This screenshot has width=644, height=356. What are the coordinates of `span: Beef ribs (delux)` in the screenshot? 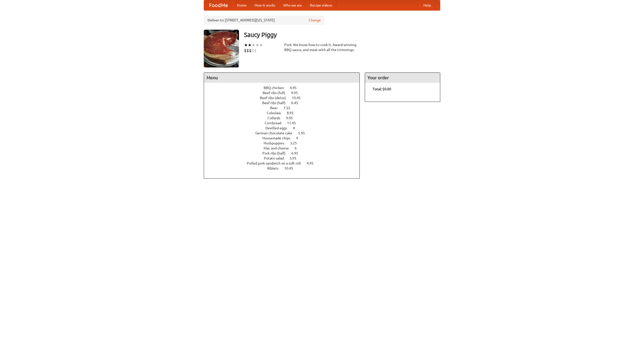 It's located at (276, 98).